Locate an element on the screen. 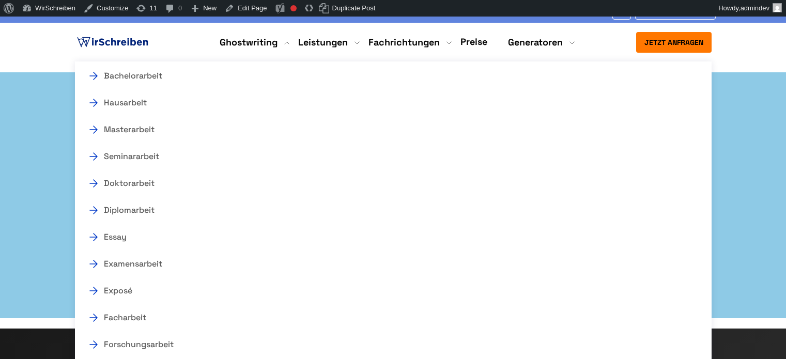 Image resolution: width=786 pixels, height=359 pixels. a: Masterarbeit is located at coordinates (139, 130).